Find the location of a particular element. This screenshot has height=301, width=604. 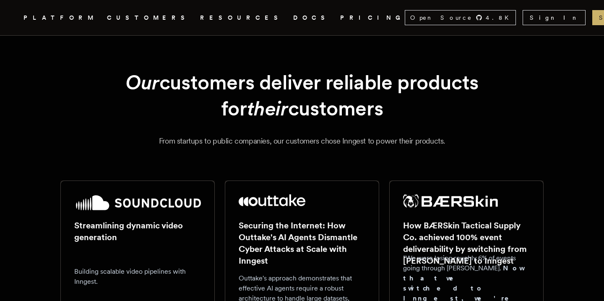

p: From startups to public companies, our customers chose Inngest to power their products. is located at coordinates (302, 141).